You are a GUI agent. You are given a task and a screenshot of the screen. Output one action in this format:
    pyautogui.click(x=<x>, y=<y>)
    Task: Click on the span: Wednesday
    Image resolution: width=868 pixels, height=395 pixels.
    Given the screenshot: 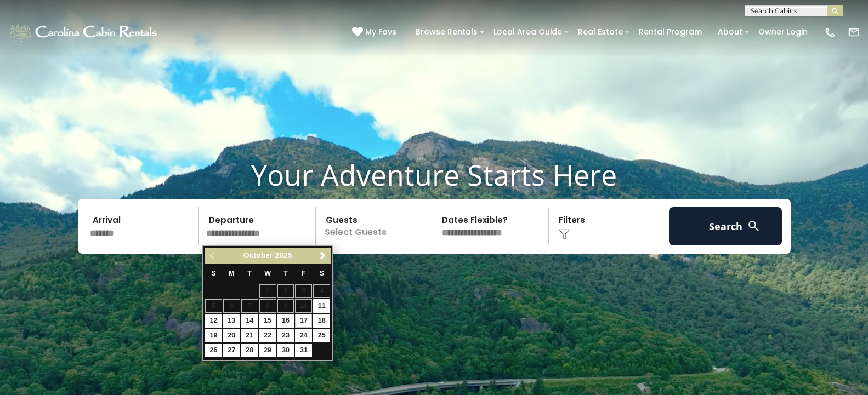 What is the action you would take?
    pyautogui.click(x=267, y=274)
    